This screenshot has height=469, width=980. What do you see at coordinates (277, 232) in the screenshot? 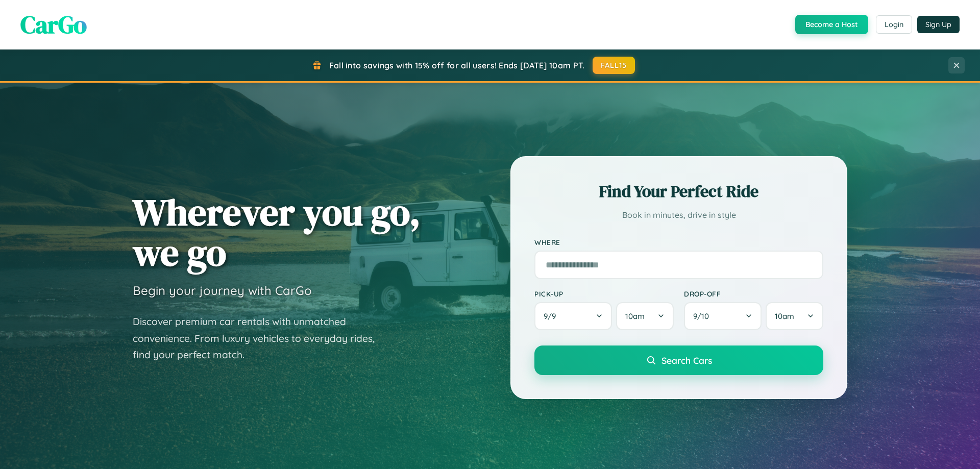
I see `h1: Wherever you go, we go` at bounding box center [277, 232].